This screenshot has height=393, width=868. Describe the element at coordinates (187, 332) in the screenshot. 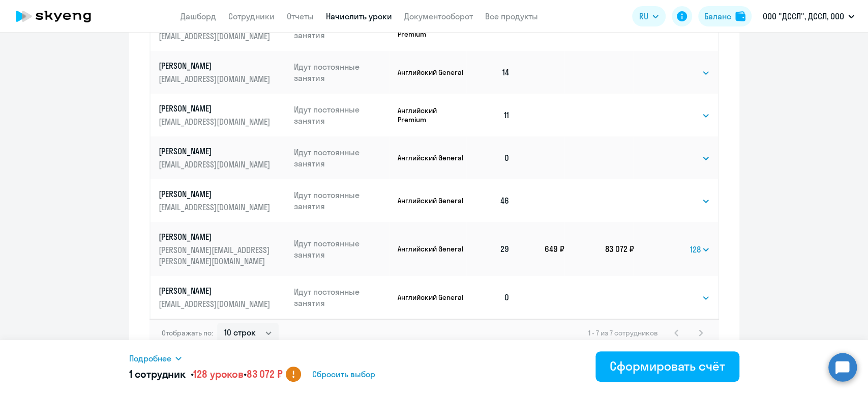

I see `span: Отображать по:` at that location.